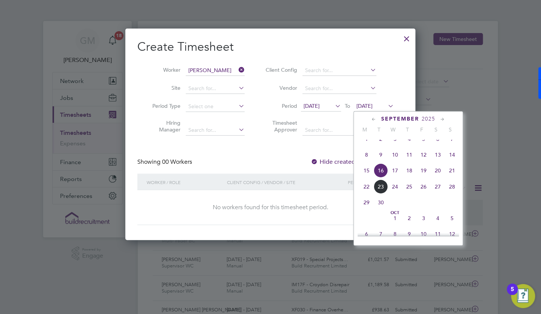 The width and height of the screenshot is (541, 314). I want to click on label: Hiring Manager, so click(164, 126).